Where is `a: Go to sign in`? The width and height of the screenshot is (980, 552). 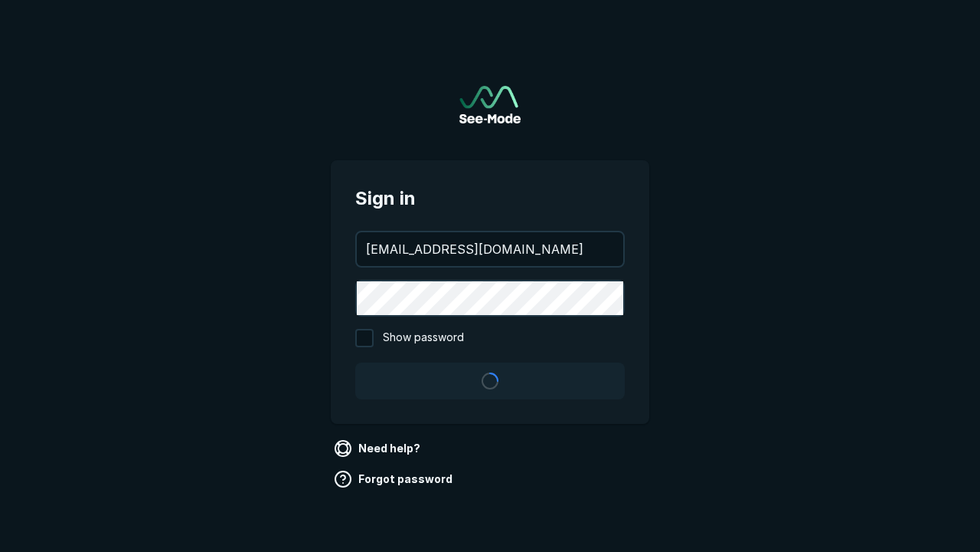
a: Go to sign in is located at coordinates (490, 104).